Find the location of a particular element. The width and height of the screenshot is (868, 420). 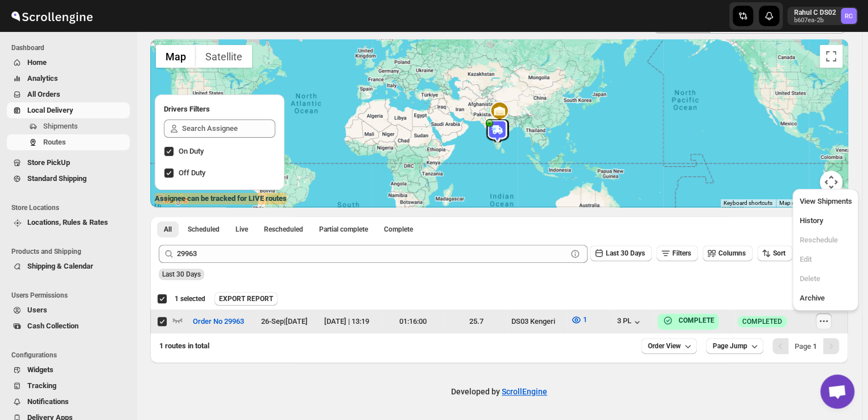

button: Columns is located at coordinates (728, 253).